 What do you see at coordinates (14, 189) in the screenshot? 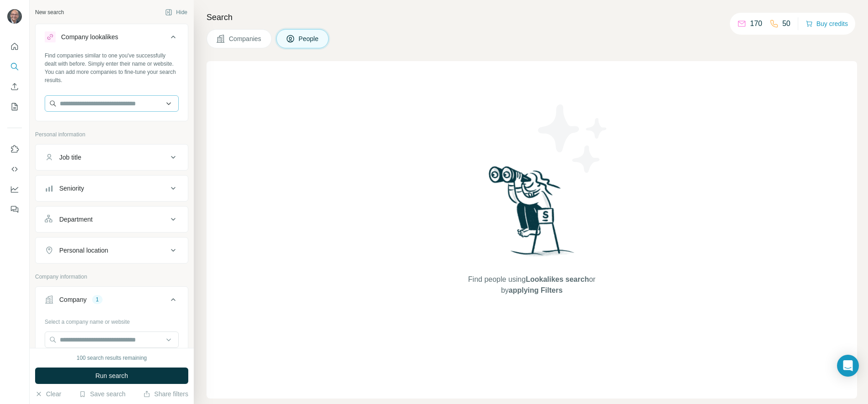
I see `button: Dashboard` at bounding box center [14, 189].